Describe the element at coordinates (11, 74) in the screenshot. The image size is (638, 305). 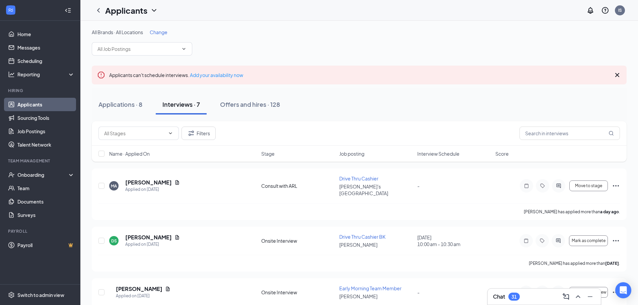
I see `svg: Analysis` at that location.